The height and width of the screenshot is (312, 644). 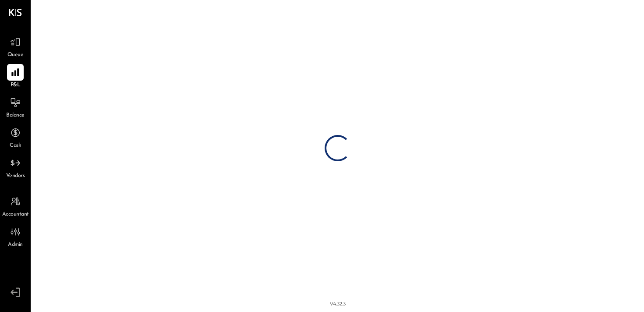 What do you see at coordinates (15, 215) in the screenshot?
I see `span: Accountant` at bounding box center [15, 215].